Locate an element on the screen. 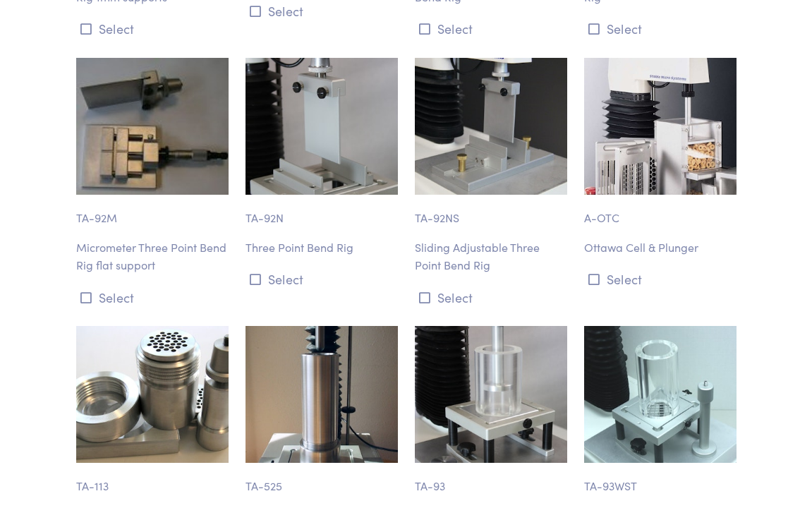 This screenshot has width=812, height=508. p: TA-92N is located at coordinates (322, 211).